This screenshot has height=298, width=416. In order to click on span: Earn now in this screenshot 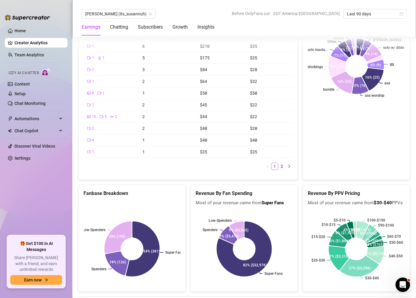, I will do `click(33, 280)`.